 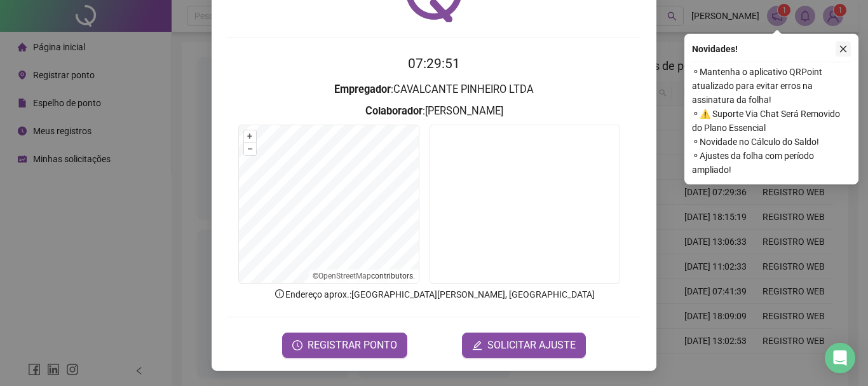 I want to click on span: SOLICITAR AJUSTE, so click(x=531, y=345).